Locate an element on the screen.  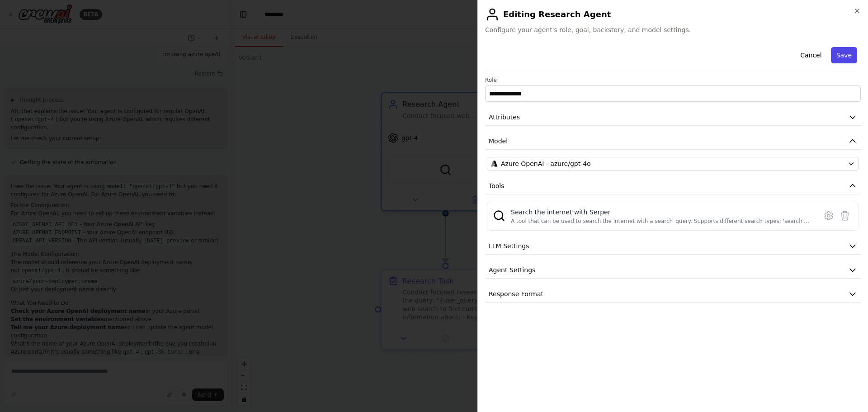
span: Response Format is located at coordinates (516, 294).